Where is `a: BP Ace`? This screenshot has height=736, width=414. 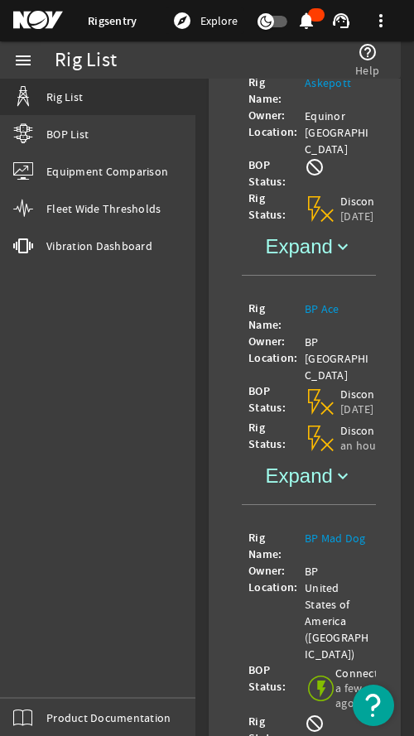 a: BP Ace is located at coordinates (322, 317).